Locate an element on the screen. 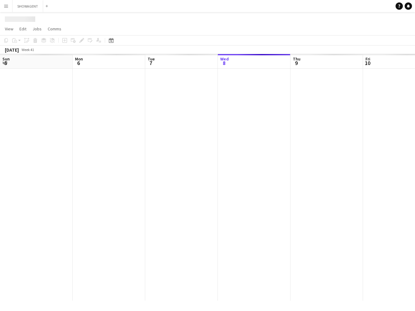 The height and width of the screenshot is (311, 415). span: 6 is located at coordinates (78, 63).